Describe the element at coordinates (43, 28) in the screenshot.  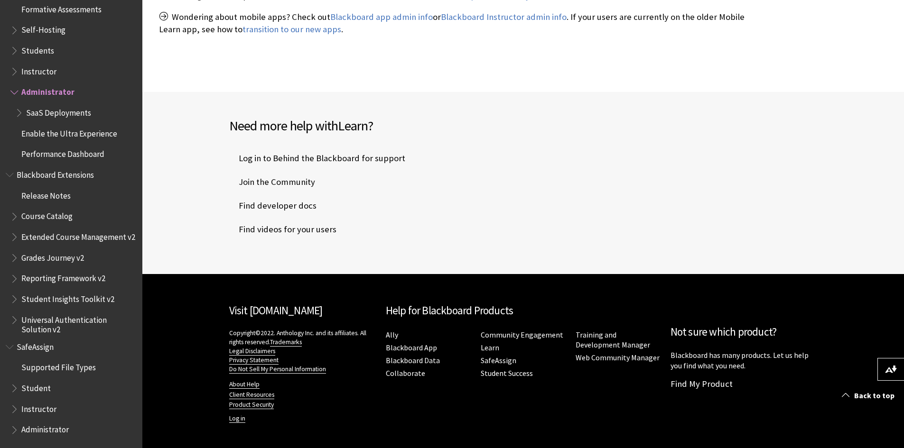
I see `span: Self-Hosting` at that location.